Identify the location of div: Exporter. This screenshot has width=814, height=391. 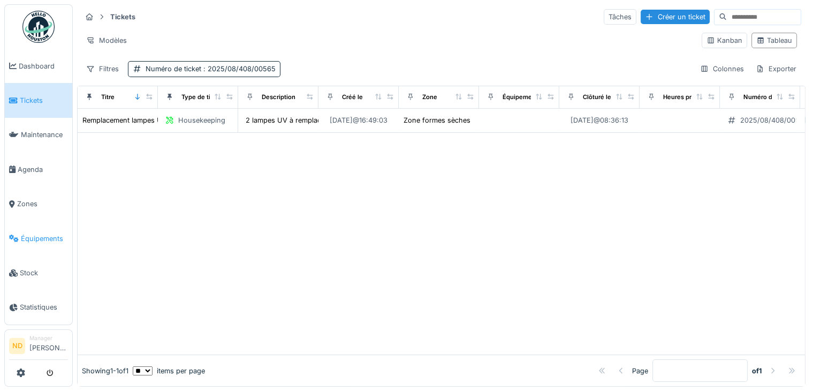
(776, 68).